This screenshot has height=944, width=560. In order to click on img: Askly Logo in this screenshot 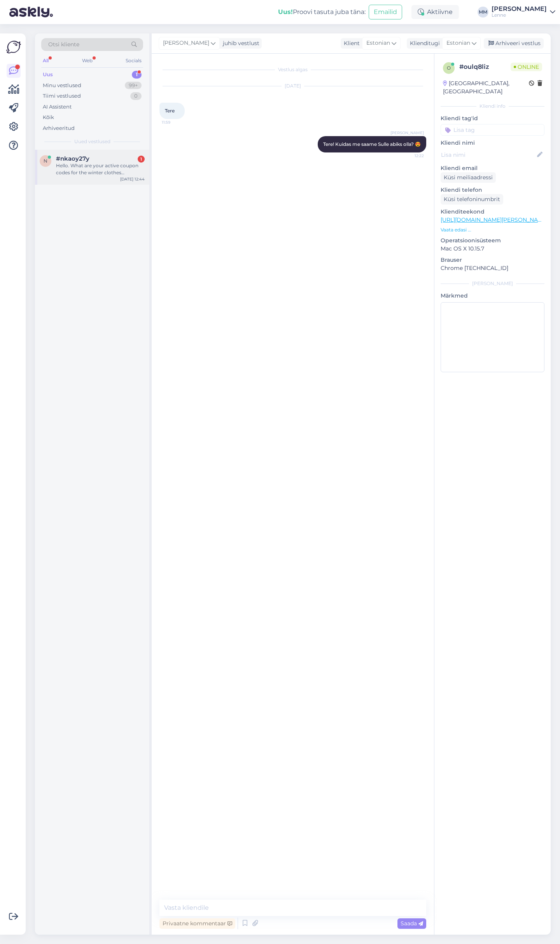, I will do `click(13, 47)`.